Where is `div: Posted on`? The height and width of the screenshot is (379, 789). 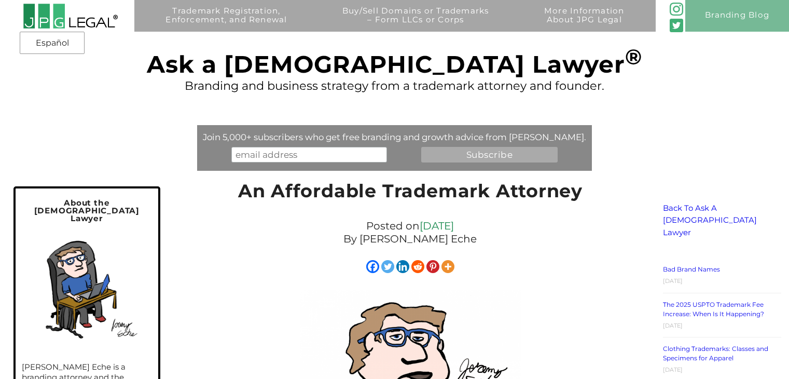 div: Posted on is located at coordinates (410, 232).